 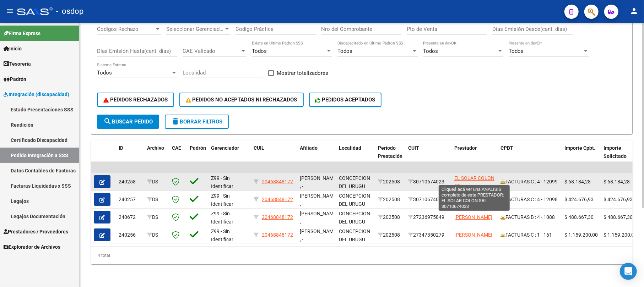 I want to click on span: Seleccionar Gerenciador, so click(x=195, y=29).